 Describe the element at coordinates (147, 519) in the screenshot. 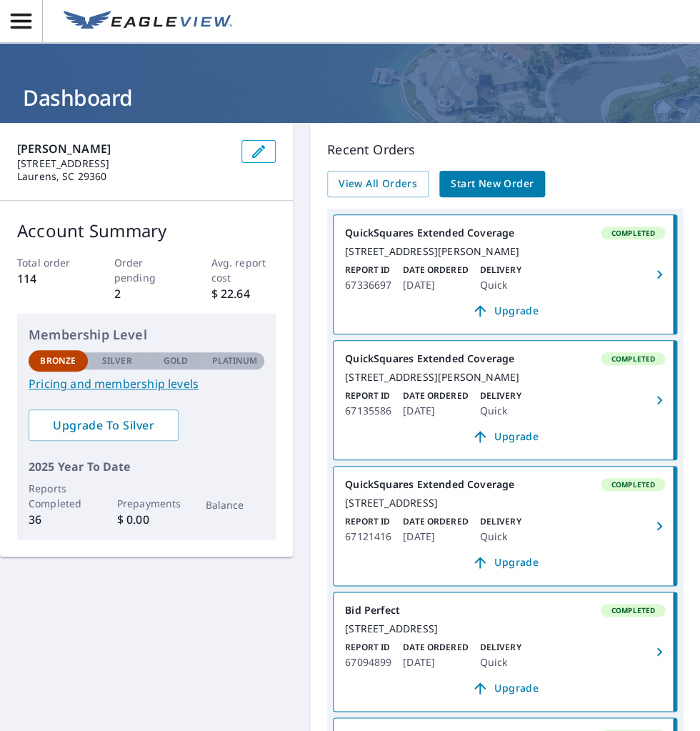

I see `p: $ 0.00` at that location.